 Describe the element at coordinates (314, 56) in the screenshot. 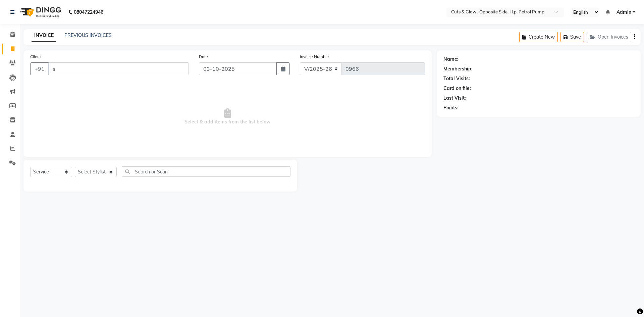

I see `label: Invoice Number` at that location.